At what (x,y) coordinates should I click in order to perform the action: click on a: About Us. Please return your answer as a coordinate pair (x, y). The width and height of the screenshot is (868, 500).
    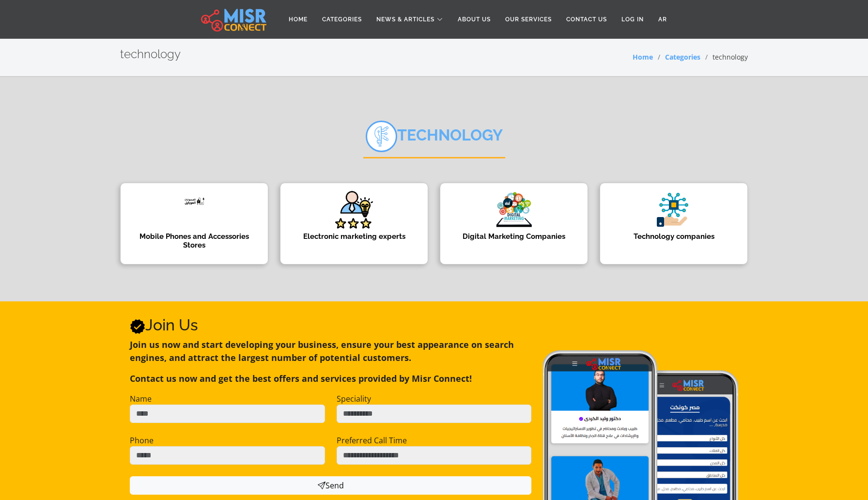
    Looking at the image, I should click on (474, 19).